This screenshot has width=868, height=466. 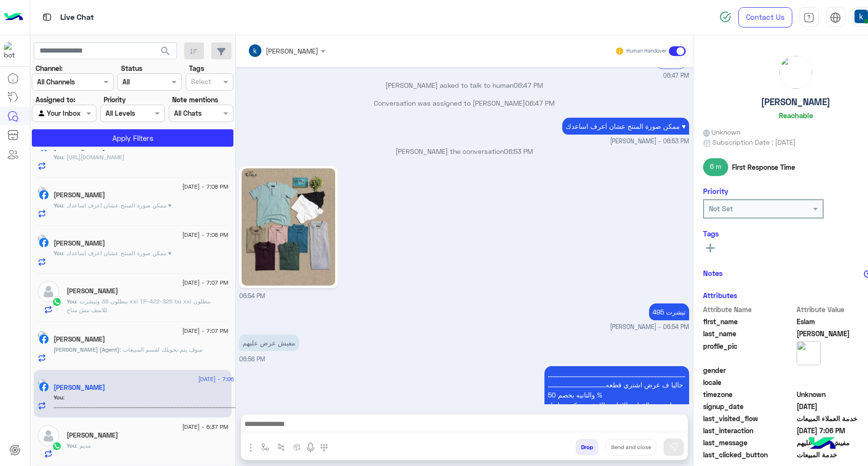 What do you see at coordinates (265, 447) in the screenshot?
I see `img: select flow` at bounding box center [265, 447].